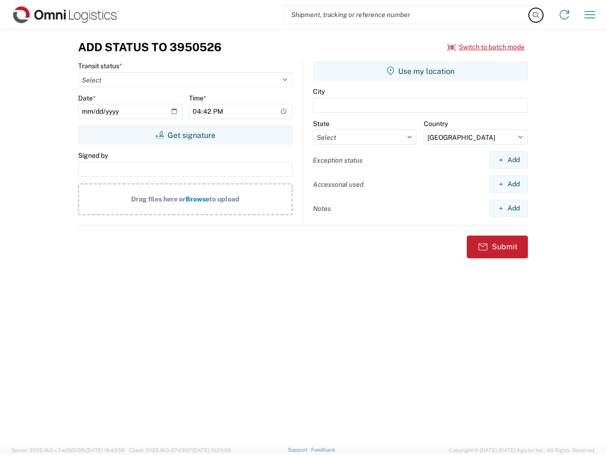 This screenshot has width=606, height=455. Describe the element at coordinates (224, 199) in the screenshot. I see `span: to upload` at that location.